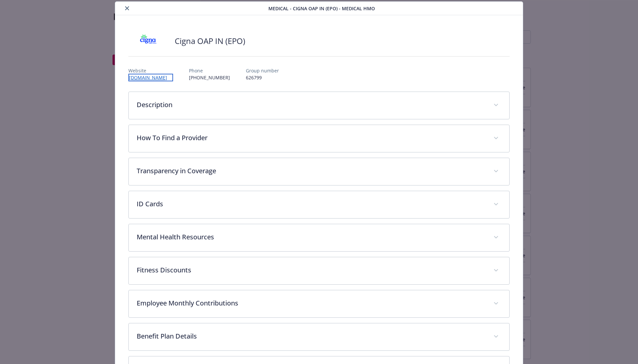  What do you see at coordinates (319, 238) in the screenshot?
I see `div: Mental Health Resources` at bounding box center [319, 238].